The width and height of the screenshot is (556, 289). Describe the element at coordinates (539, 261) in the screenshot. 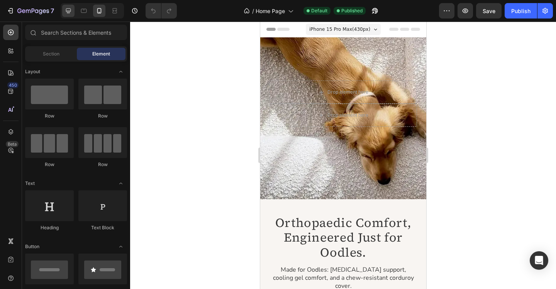

I see `div: Open Intercom Messenger` at that location.